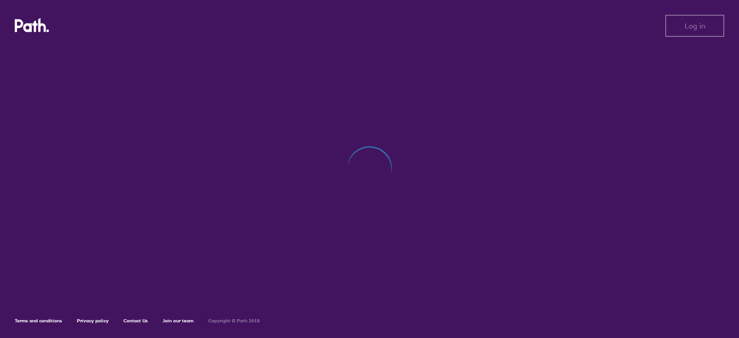  I want to click on h6: Copyright © Path 2018, so click(234, 321).